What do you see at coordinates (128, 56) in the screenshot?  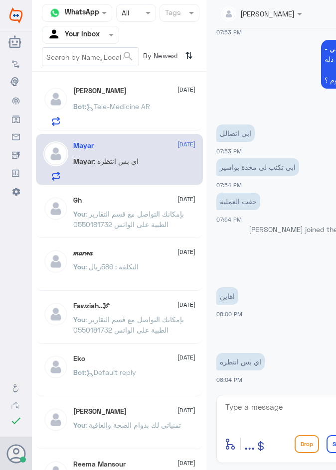 I see `span: search` at bounding box center [128, 56].